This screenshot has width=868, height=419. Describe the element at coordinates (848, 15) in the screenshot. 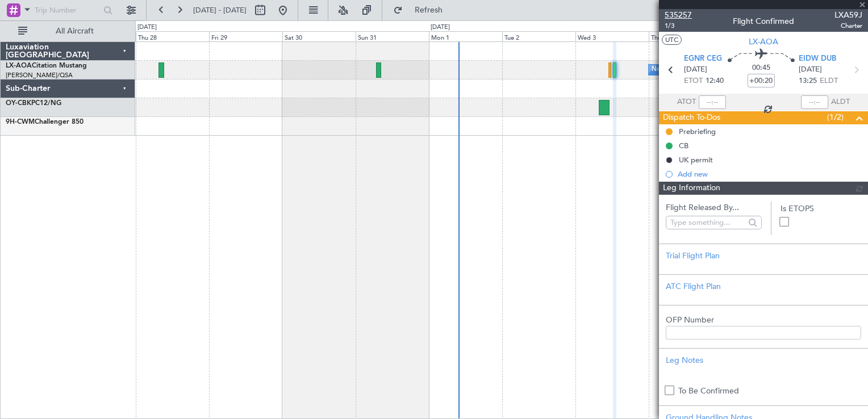

I see `span: LXA59J` at that location.